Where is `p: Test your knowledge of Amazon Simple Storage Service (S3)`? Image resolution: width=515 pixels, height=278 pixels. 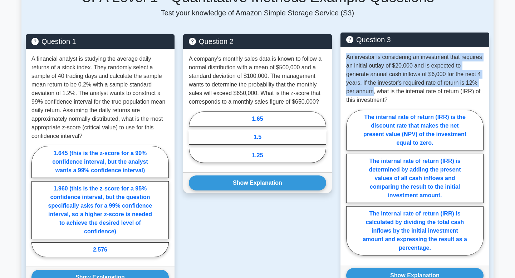 p: Test your knowledge of Amazon Simple Storage Service (S3) is located at coordinates (258, 13).